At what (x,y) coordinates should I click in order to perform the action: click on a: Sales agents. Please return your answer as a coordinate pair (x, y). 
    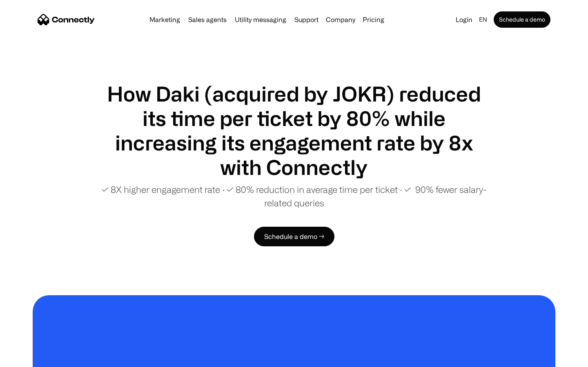
    Looking at the image, I should click on (207, 20).